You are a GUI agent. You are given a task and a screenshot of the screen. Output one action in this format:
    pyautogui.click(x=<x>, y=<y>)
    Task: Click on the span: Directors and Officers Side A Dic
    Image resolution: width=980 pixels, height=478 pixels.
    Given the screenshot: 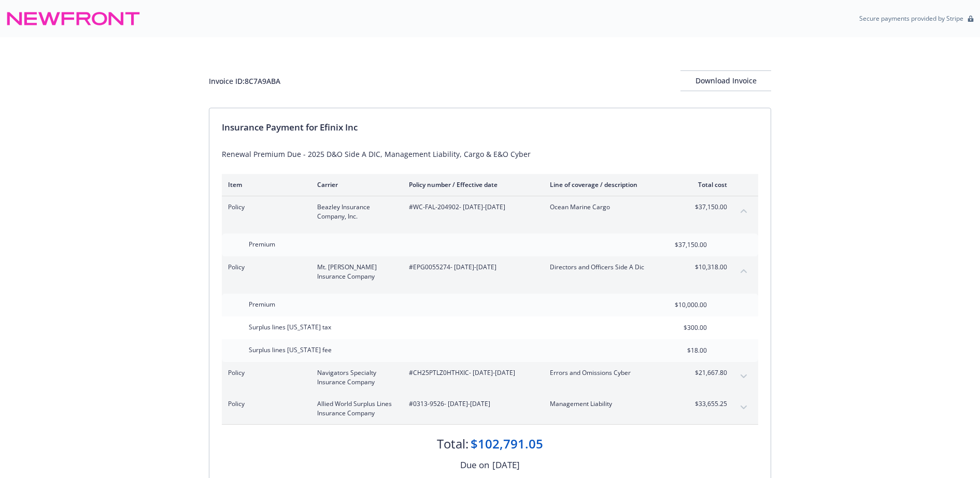 What is the action you would take?
    pyautogui.click(x=610, y=267)
    